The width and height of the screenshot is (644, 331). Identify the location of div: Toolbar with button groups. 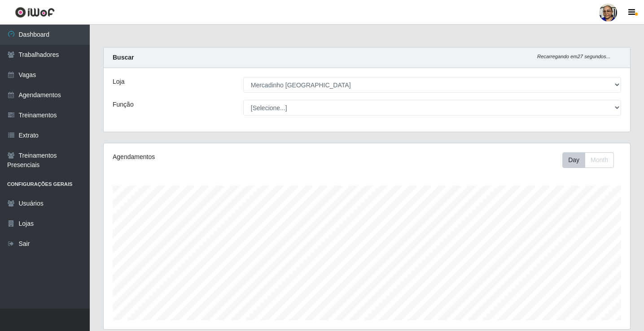
(591, 160).